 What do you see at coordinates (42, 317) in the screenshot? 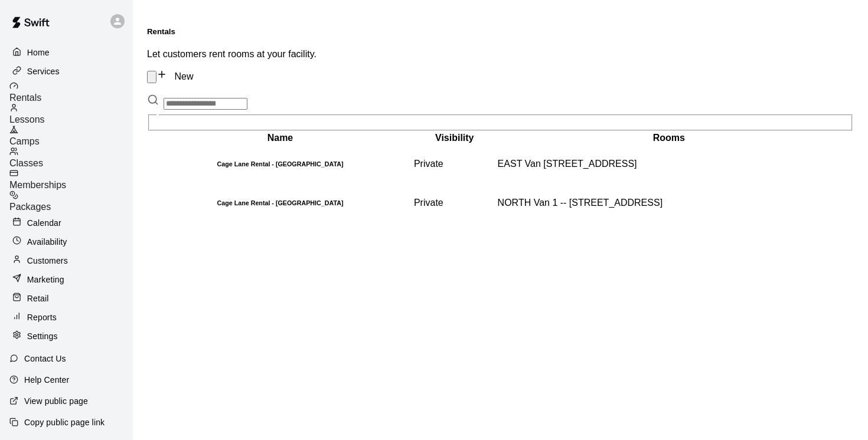
I see `p: Reports` at bounding box center [42, 317].